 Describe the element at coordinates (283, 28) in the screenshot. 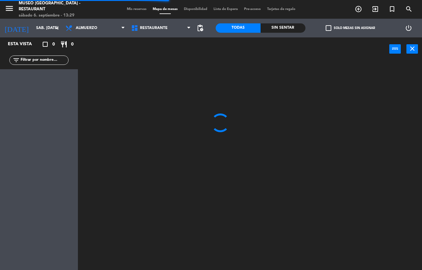

I see `div: Sin sentar` at that location.